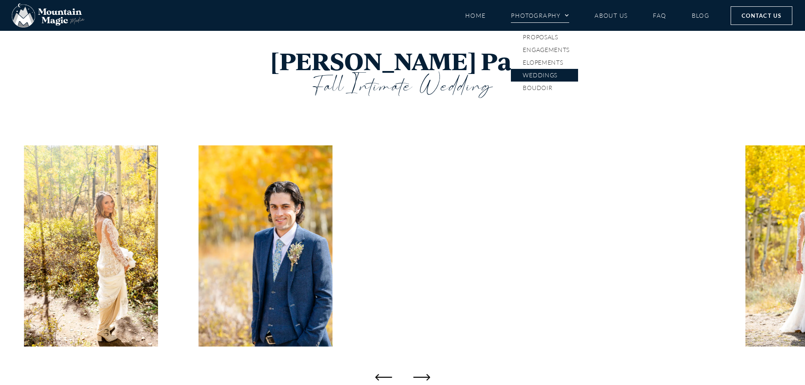 This screenshot has width=805, height=385. I want to click on a: Engagements, so click(544, 50).